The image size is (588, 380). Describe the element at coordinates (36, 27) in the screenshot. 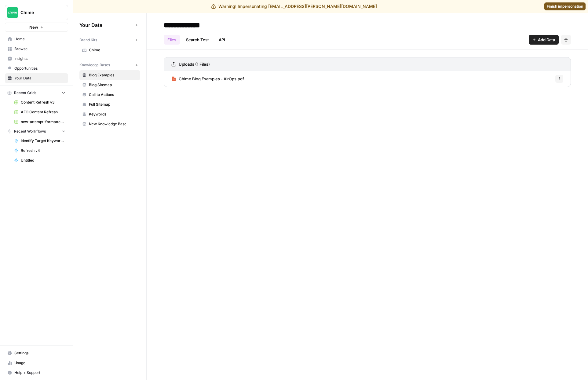

I see `button: New` at that location.